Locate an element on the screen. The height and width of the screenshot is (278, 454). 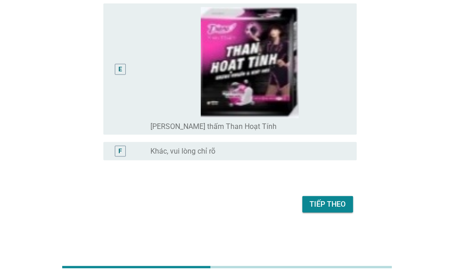
label: Khác, vui lòng chỉ rõ is located at coordinates (183, 151).